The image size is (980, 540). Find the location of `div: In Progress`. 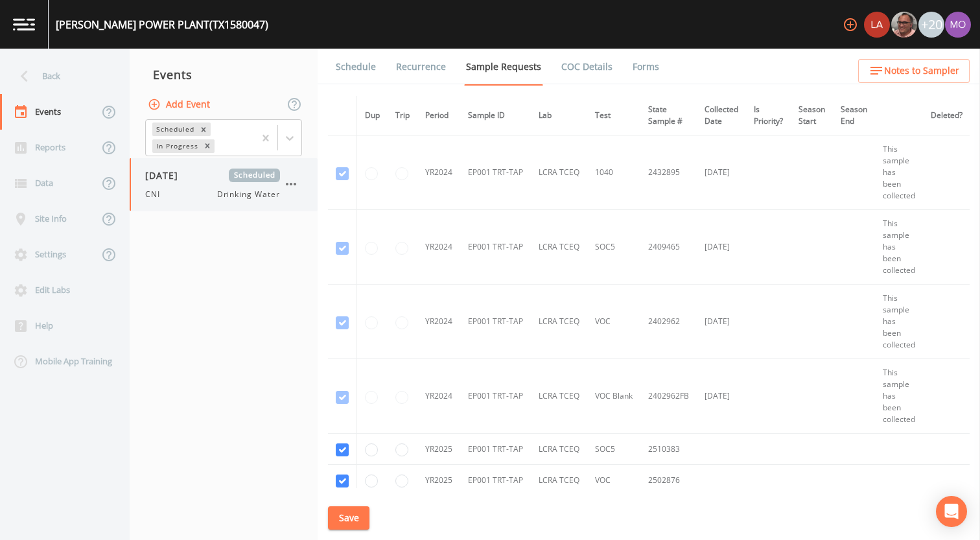

div: In Progress is located at coordinates (177, 146).